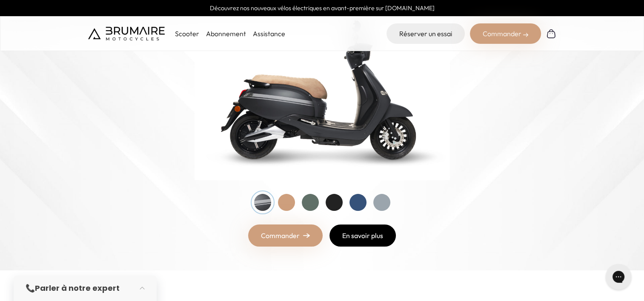  What do you see at coordinates (363, 236) in the screenshot?
I see `a: En savoir plus` at bounding box center [363, 236].